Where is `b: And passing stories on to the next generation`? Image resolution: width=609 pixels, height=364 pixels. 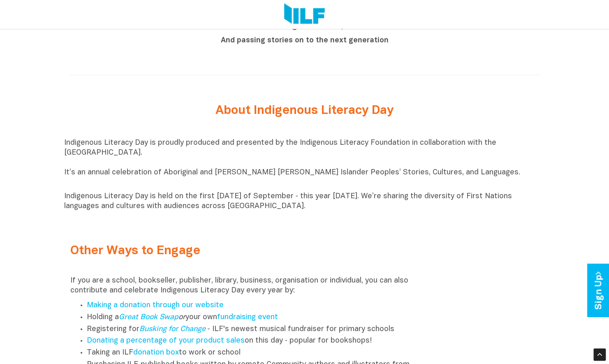 b: And passing stories on to the next generation is located at coordinates (305, 40).